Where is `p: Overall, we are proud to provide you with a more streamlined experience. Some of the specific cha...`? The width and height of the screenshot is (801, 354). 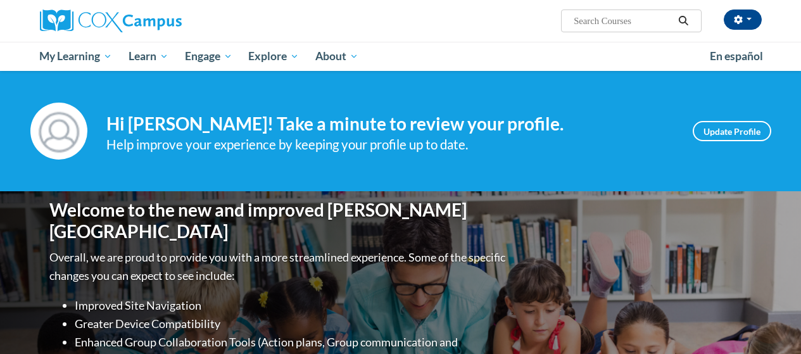 p: Overall, we are proud to provide you with a more streamlined experience. Some of the specific cha... is located at coordinates (278, 266).